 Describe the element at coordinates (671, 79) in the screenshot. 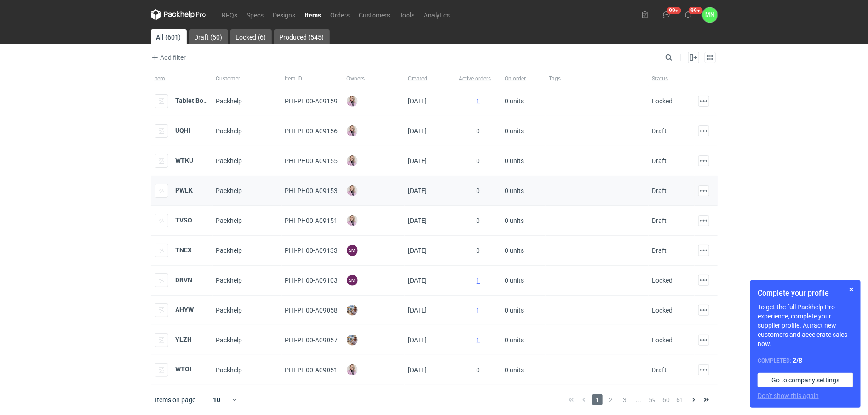

I see `button: Status` at that location.